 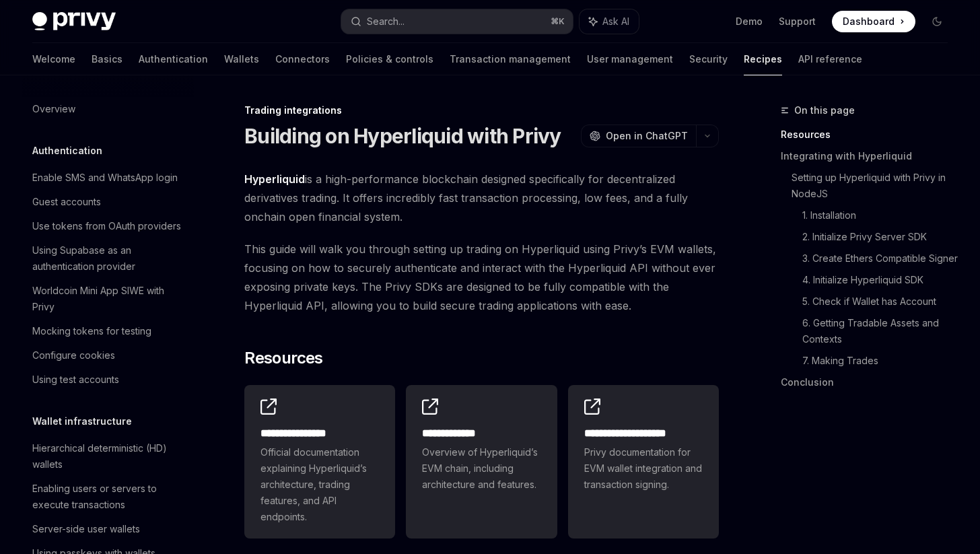 What do you see at coordinates (109, 496) in the screenshot?
I see `div: Enabling users or servers to execute transactions` at bounding box center [109, 496].